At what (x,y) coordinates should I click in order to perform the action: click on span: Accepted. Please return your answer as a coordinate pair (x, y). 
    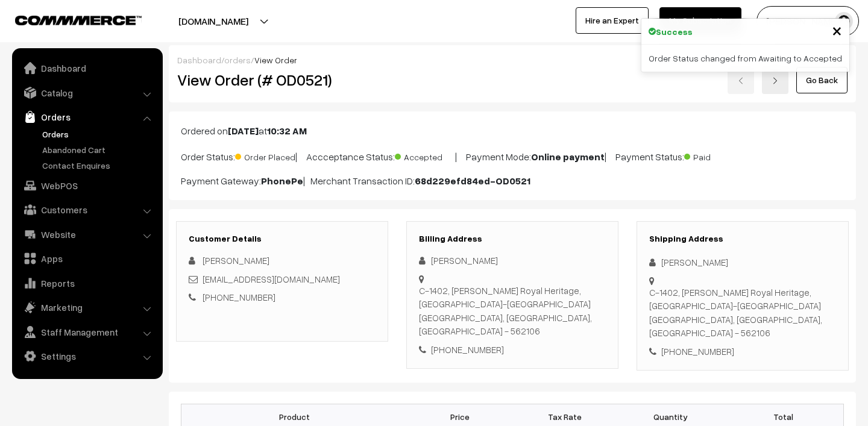
    Looking at the image, I should click on (425, 155).